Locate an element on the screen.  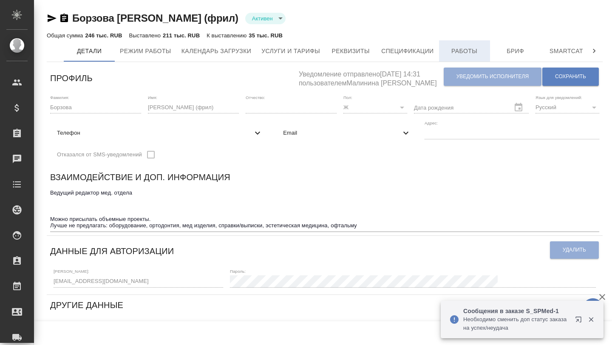
span: Спецификации is located at coordinates (407, 51).